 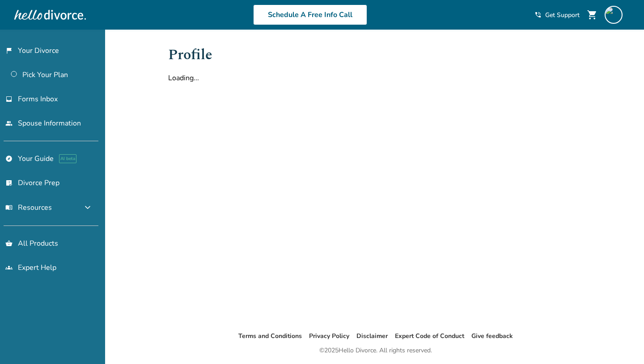 What do you see at coordinates (28, 207) in the screenshot?
I see `span: Resources` at bounding box center [28, 207].